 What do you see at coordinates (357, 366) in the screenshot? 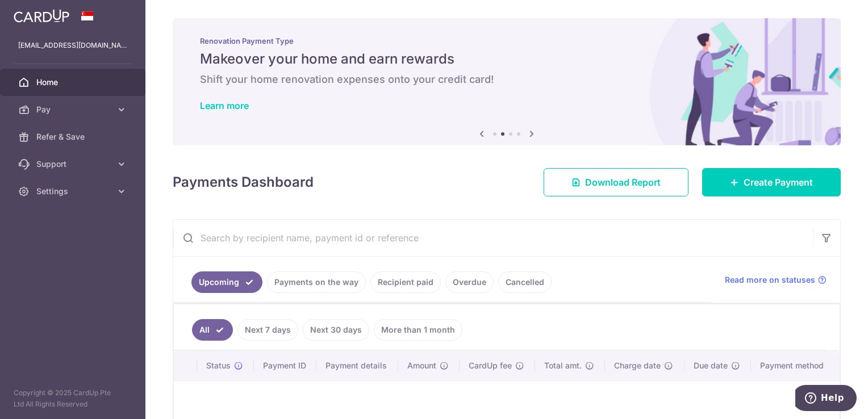
I see `th: Payment details` at bounding box center [357, 366].